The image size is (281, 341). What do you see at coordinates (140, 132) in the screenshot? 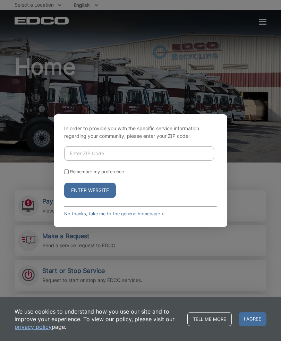
I see `p: In order to provide you with the specific service information regarding your community, please en...` at bounding box center [140, 132].